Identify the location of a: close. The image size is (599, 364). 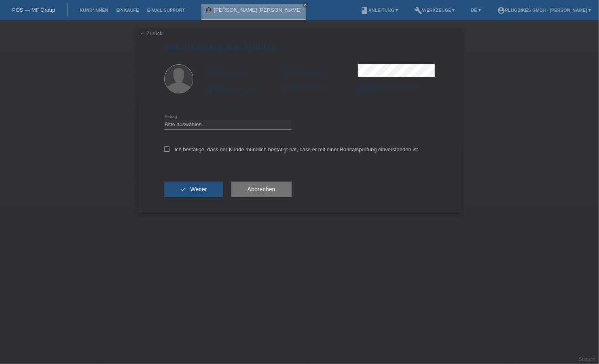
(305, 5).